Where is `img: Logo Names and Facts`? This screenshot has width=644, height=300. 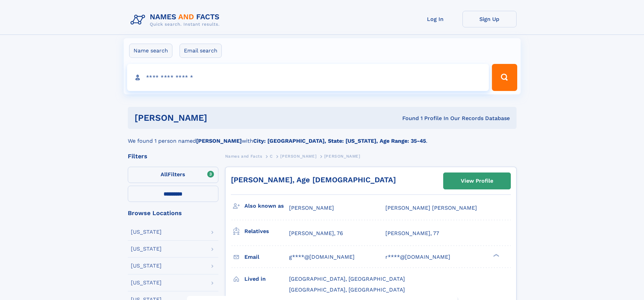
img: Logo Names and Facts is located at coordinates (176, 20).